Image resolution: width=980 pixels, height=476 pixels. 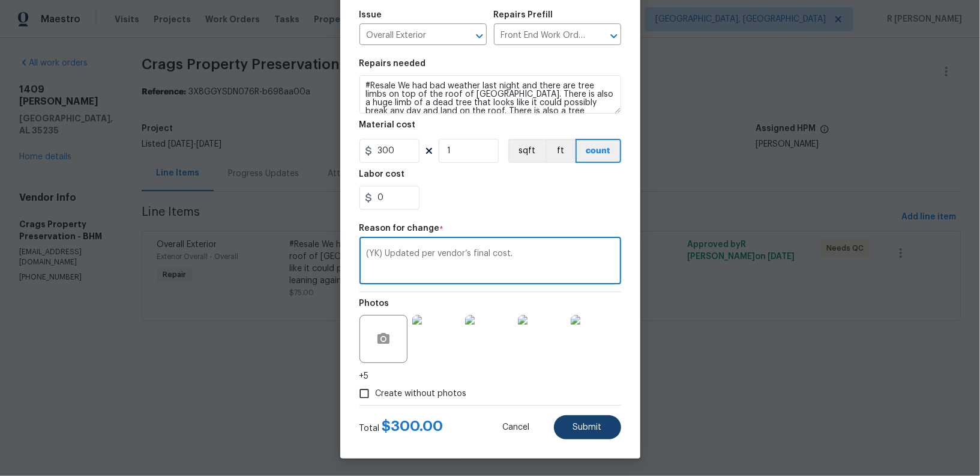 I want to click on span: +5, so click(x=364, y=376).